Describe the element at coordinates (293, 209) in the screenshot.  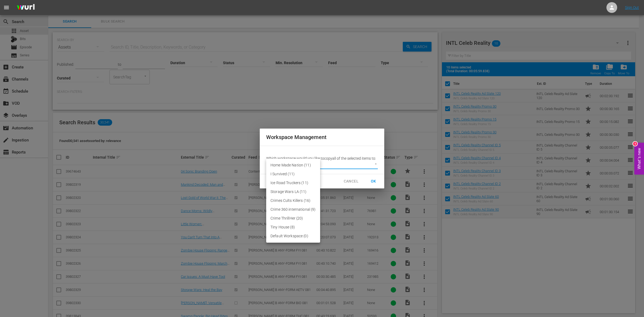
I see `li: Crime 360 international (9)` at that location.